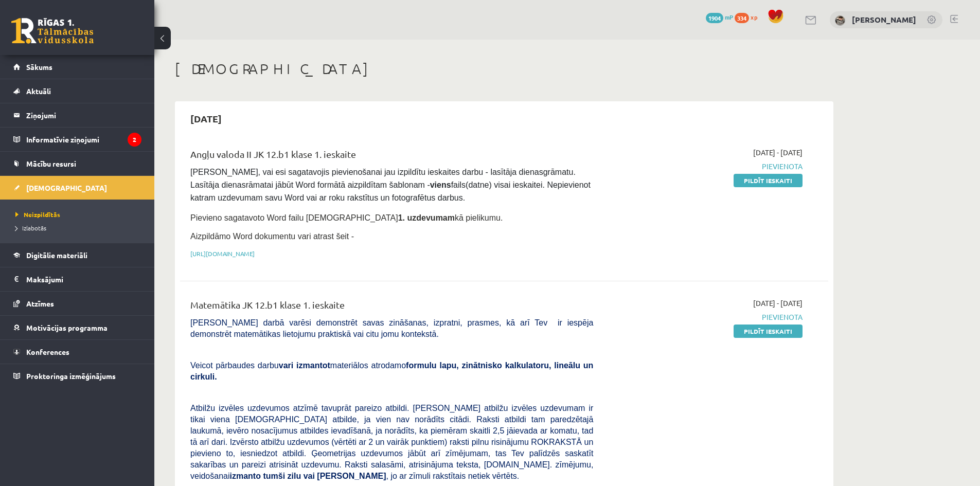  I want to click on div: Angļu valoda II JK 12.b1 klase 1. ieskaite, so click(392, 157).